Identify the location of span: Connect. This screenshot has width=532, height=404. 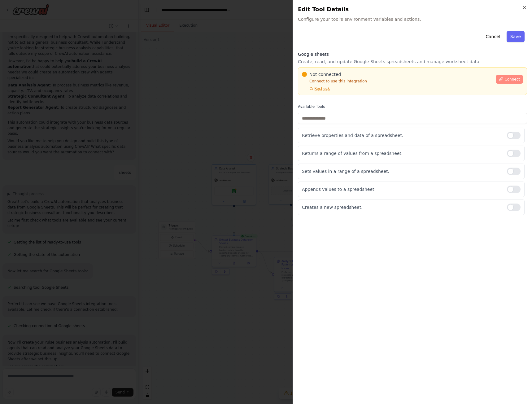
(512, 79).